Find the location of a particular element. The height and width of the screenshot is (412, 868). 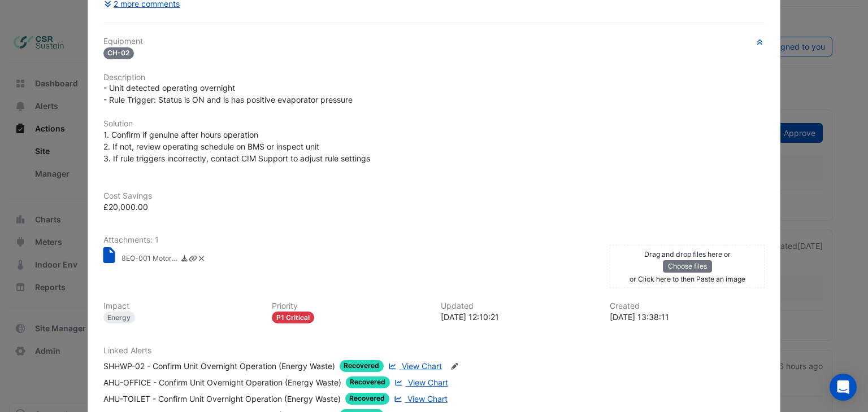

h6: Updated is located at coordinates (518, 306).